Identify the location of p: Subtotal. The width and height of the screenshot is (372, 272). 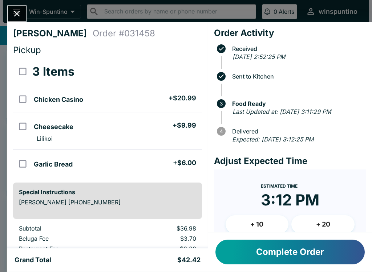
(66, 228).